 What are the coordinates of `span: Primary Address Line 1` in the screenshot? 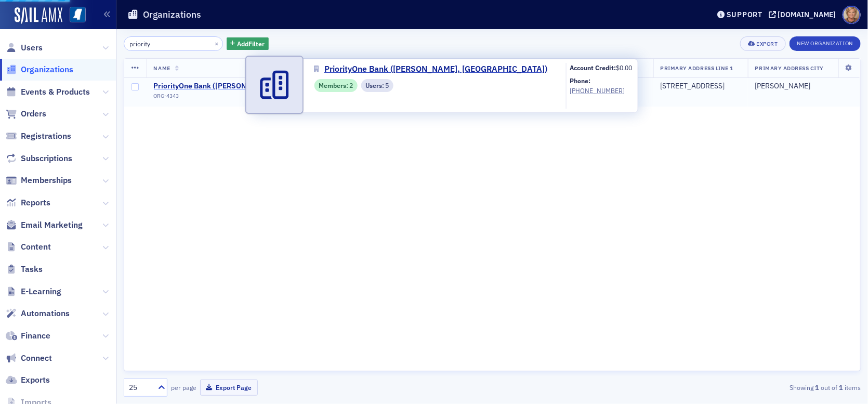 It's located at (697, 68).